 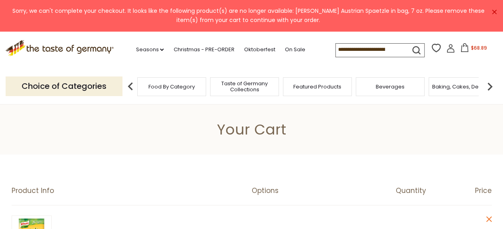 What do you see at coordinates (479, 48) in the screenshot?
I see `span: $68.89` at bounding box center [479, 48].